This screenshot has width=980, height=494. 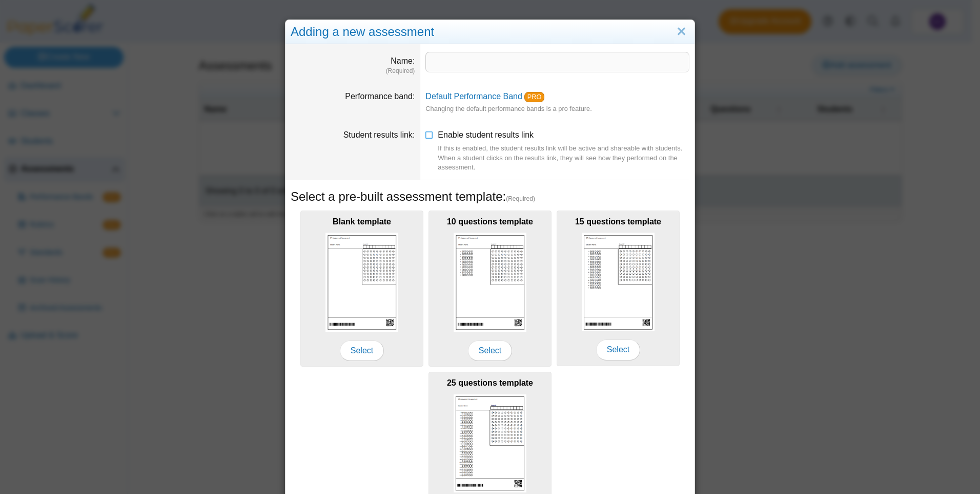 What do you see at coordinates (509, 108) in the screenshot?
I see `small: Changing the default performance bands is a pro feature.` at bounding box center [509, 108].